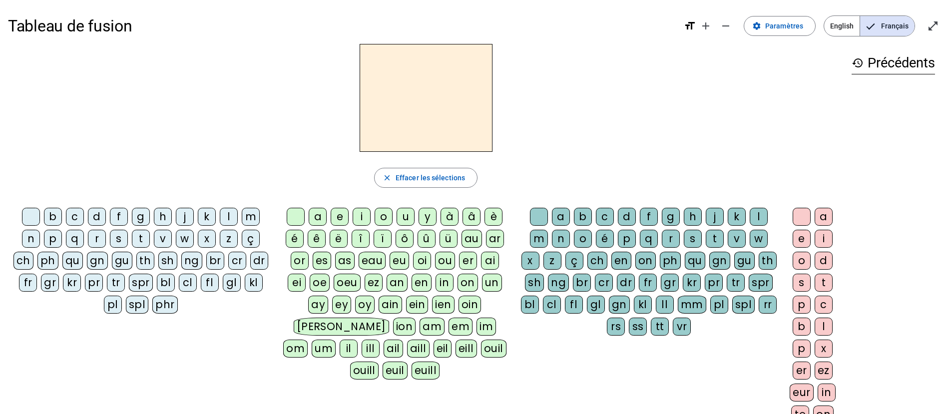 The height and width of the screenshot is (414, 951). What do you see at coordinates (383, 239) in the screenshot?
I see `div: ï` at bounding box center [383, 239].